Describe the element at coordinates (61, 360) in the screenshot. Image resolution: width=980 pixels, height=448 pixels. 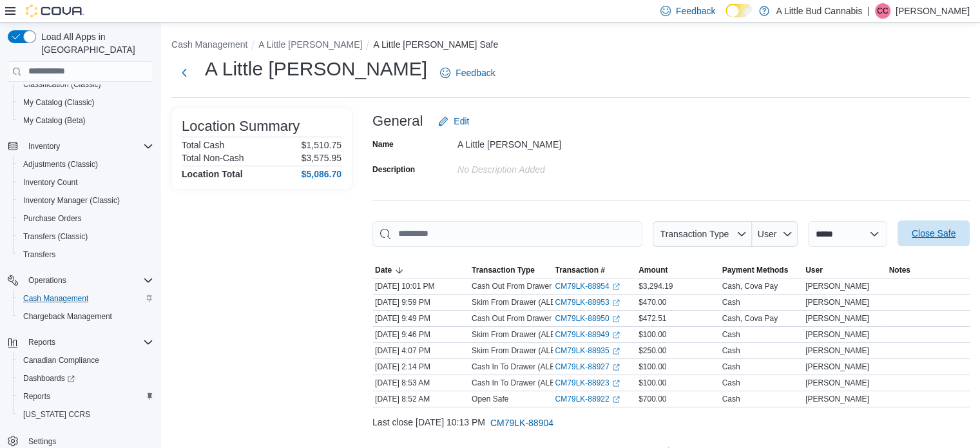
I see `a: Canadian Compliance` at that location.